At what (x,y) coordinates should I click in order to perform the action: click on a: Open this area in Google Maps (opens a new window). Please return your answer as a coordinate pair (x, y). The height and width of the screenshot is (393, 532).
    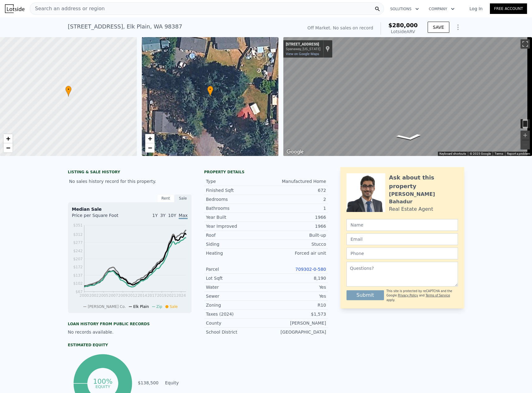
    Looking at the image, I should click on (295, 152).